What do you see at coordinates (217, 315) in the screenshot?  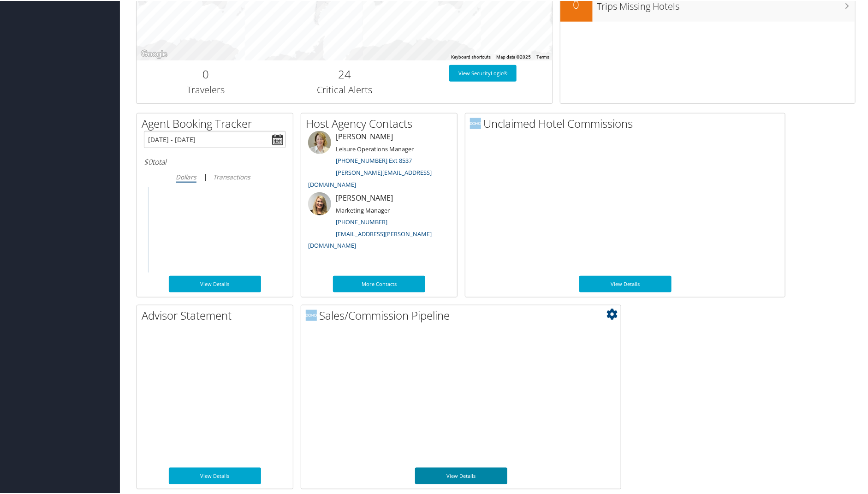 I see `h2: Advisor Statement` at bounding box center [217, 315].